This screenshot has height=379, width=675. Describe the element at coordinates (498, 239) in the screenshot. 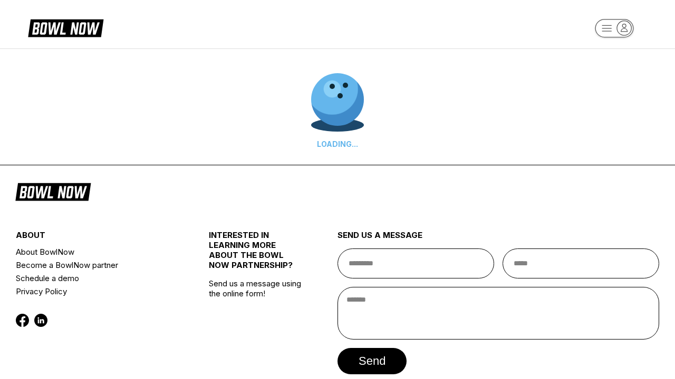

I see `div: send us a message` at that location.